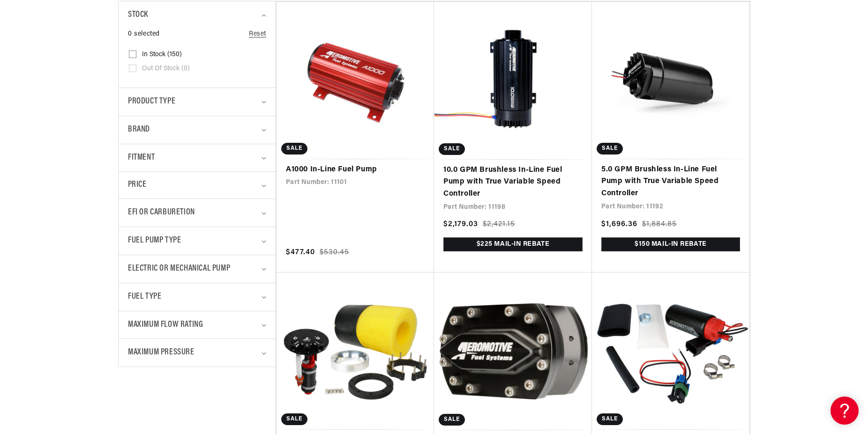 The height and width of the screenshot is (434, 868). What do you see at coordinates (144, 297) in the screenshot?
I see `span: Fuel Type` at bounding box center [144, 297].